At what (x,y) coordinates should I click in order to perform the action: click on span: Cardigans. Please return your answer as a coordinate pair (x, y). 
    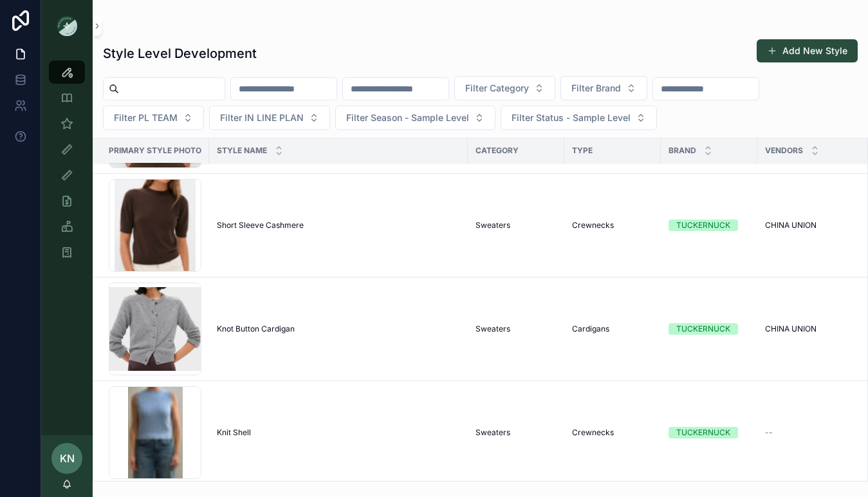
    Looking at the image, I should click on (590, 329).